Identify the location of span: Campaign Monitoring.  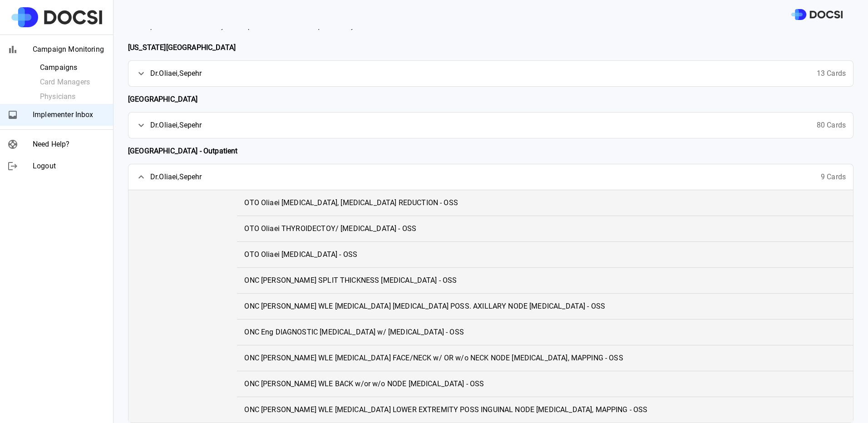
(69, 49).